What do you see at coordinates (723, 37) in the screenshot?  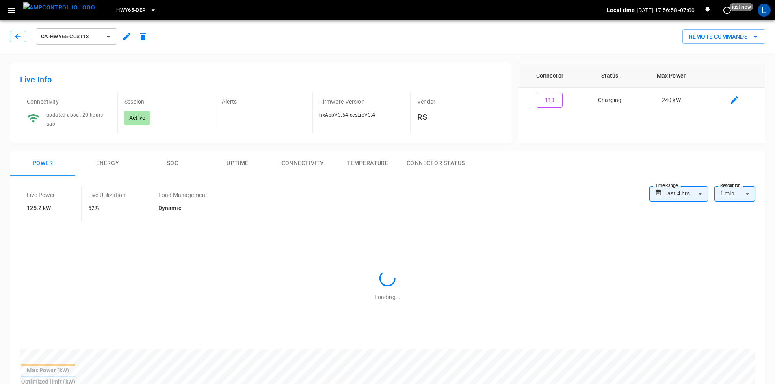 I see `button: Remote Commands` at bounding box center [723, 37].